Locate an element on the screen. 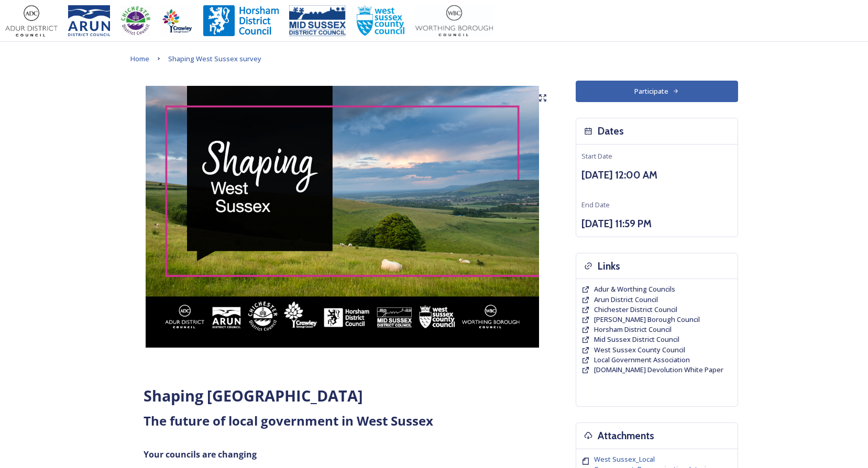 This screenshot has width=868, height=468. img: Arun%20District%20Council%20logo%20blue%20CMYK.jpg is located at coordinates (89, 21).